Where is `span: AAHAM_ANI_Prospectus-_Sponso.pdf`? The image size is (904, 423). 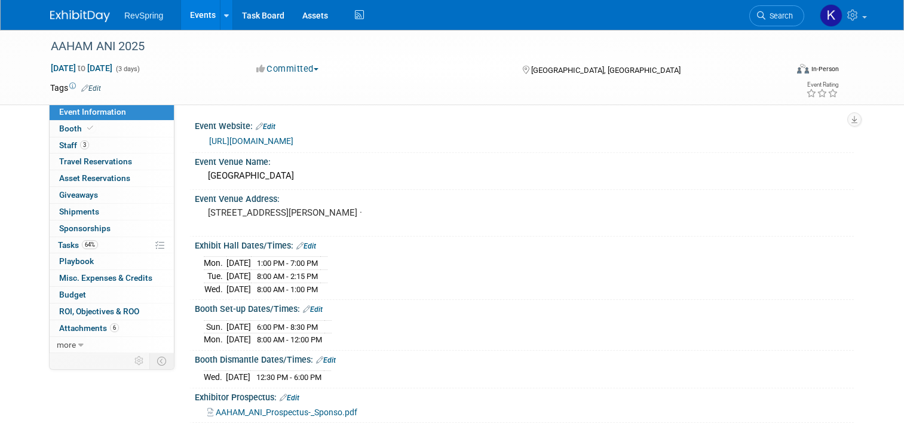
span: AAHAM_ANI_Prospectus-_Sponso.pdf is located at coordinates (286, 412).